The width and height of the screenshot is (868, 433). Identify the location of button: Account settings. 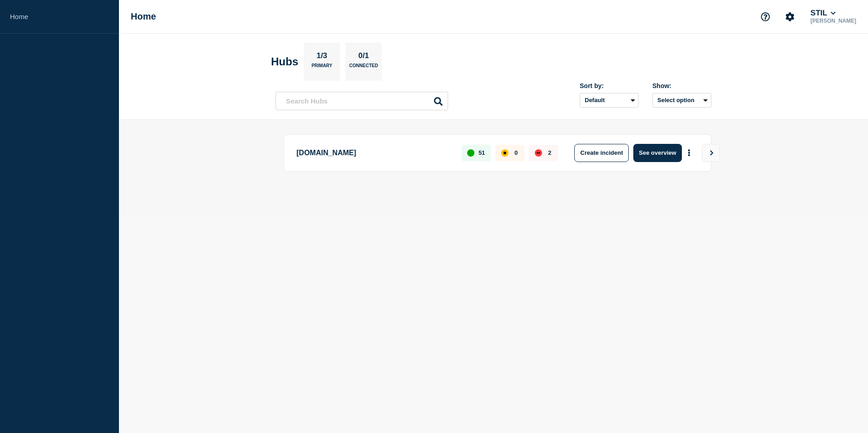
(790, 17).